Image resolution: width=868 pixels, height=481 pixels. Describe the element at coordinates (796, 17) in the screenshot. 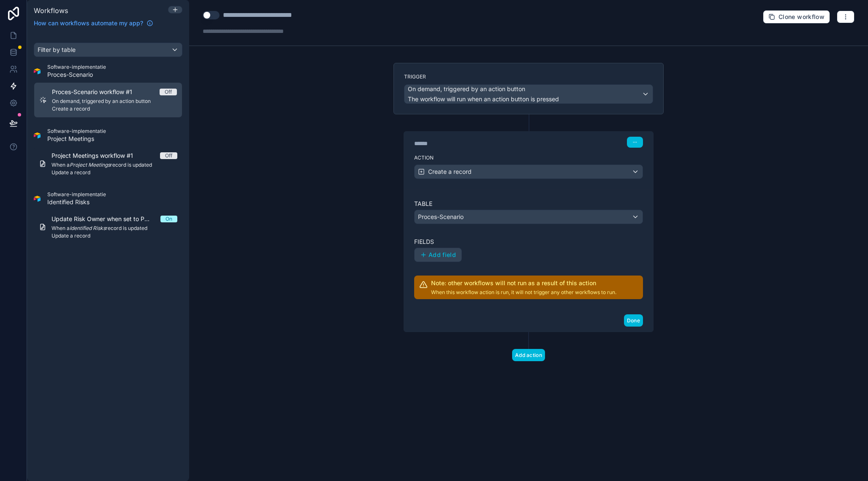

I see `button: Clone workflow` at that location.